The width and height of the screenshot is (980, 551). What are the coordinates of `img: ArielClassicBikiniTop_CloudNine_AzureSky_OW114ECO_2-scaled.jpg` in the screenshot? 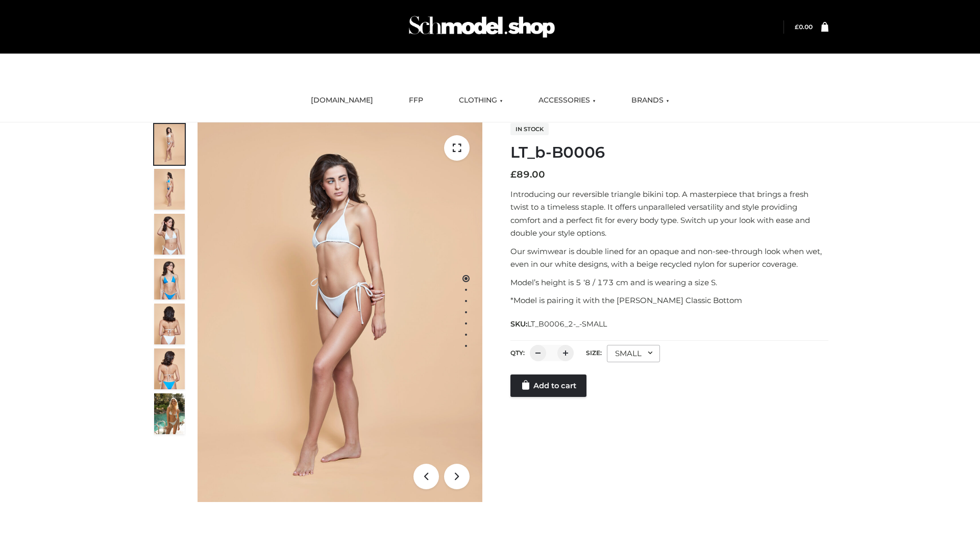 It's located at (170, 190).